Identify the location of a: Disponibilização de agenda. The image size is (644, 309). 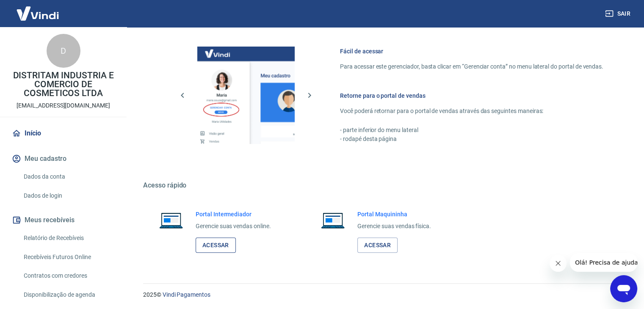
(68, 295).